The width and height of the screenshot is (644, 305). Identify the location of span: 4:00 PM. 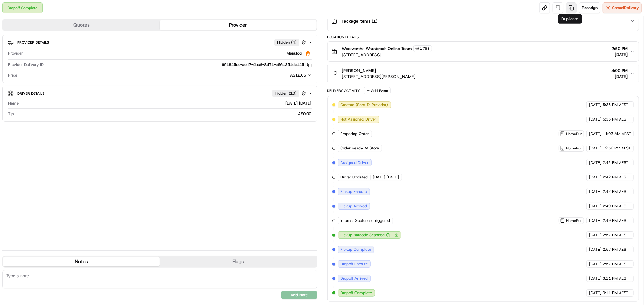
(620, 71).